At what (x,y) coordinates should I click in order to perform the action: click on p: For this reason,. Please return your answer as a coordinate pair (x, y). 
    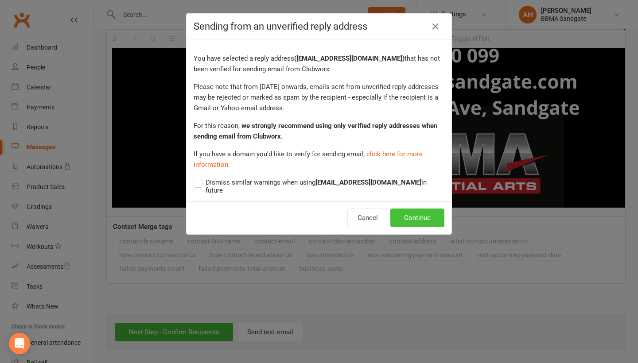
    Looking at the image, I should click on (319, 131).